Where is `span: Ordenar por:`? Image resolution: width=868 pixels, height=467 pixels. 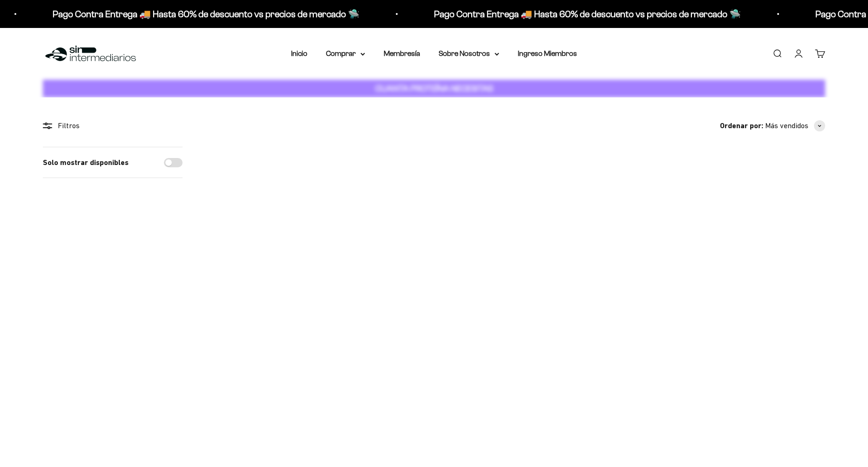
span: Ordenar por: is located at coordinates (742, 126).